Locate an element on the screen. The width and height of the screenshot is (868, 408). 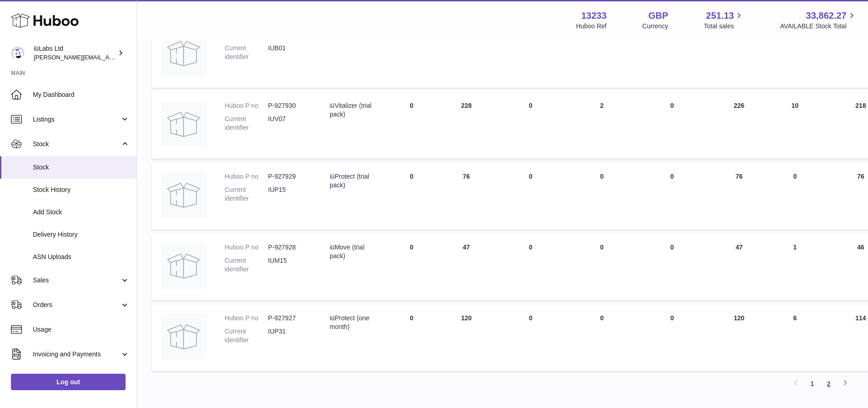
dd: IUV07 is located at coordinates (290, 124).